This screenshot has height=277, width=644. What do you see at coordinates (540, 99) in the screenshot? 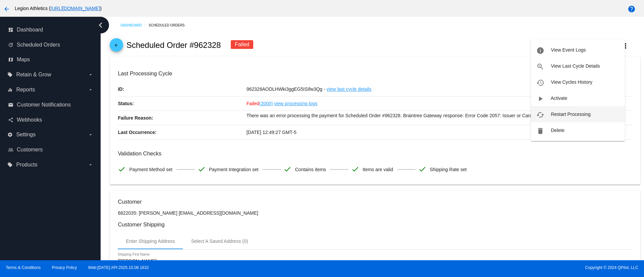
I see `mat-icon: play_arrow` at bounding box center [540, 99].